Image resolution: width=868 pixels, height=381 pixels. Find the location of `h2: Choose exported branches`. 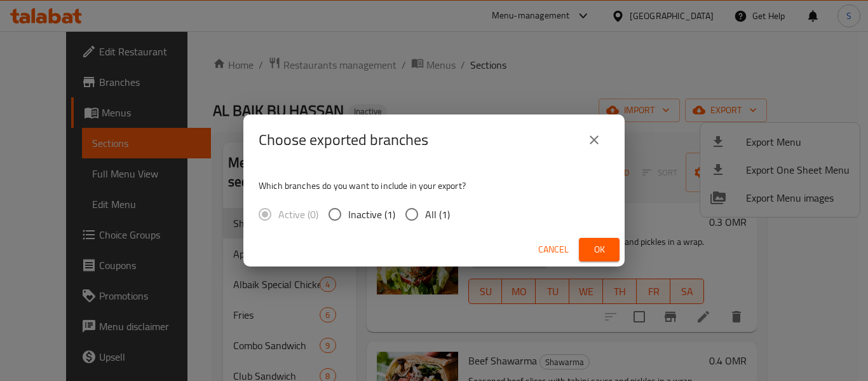

h2: Choose exported branches is located at coordinates (343, 140).